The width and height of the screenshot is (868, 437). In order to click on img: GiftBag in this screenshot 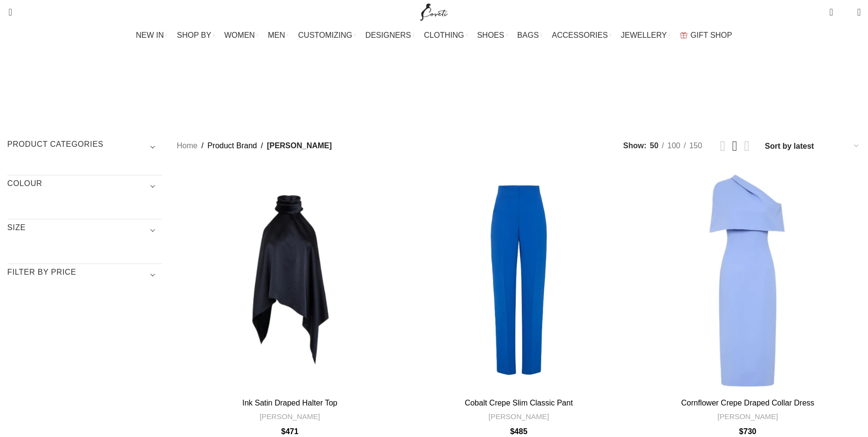, I will do `click(683, 35)`.